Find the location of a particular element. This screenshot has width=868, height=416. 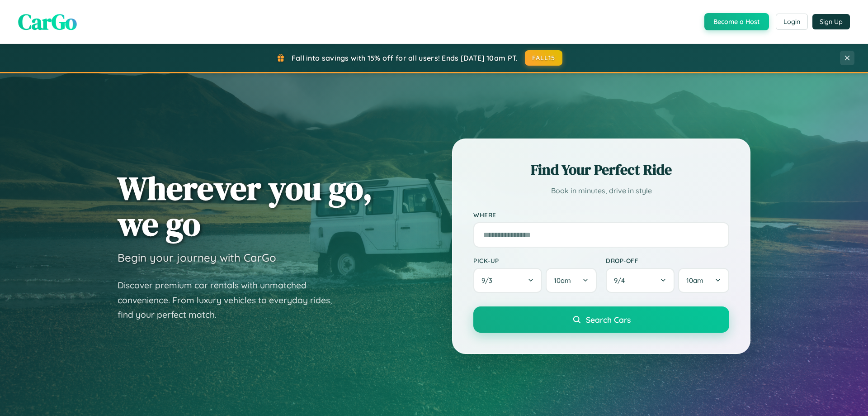

span: Search Cars is located at coordinates (608, 319).